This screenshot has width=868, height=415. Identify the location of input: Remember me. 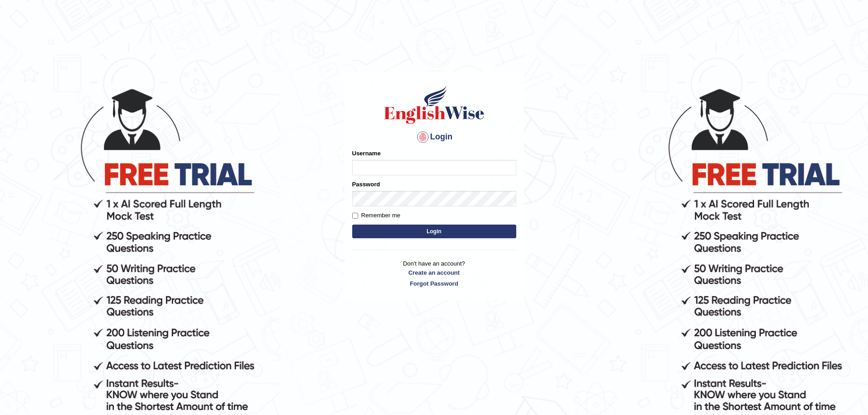
(355, 215).